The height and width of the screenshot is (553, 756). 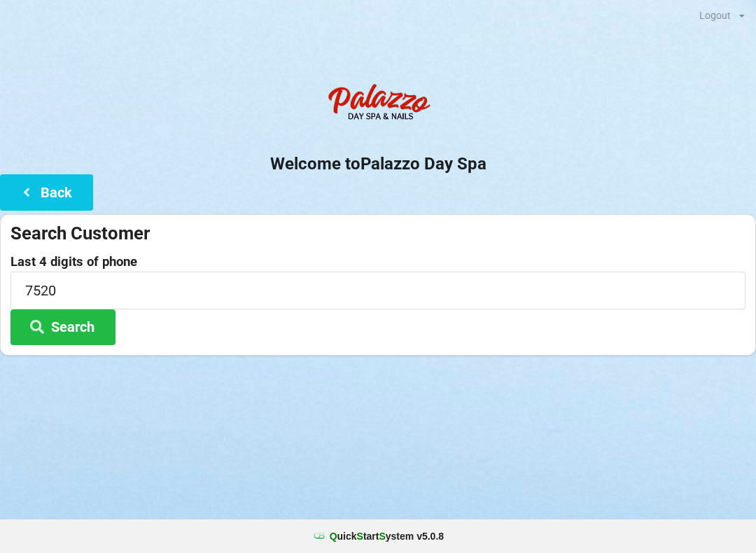 What do you see at coordinates (63, 327) in the screenshot?
I see `button: Search` at bounding box center [63, 327].